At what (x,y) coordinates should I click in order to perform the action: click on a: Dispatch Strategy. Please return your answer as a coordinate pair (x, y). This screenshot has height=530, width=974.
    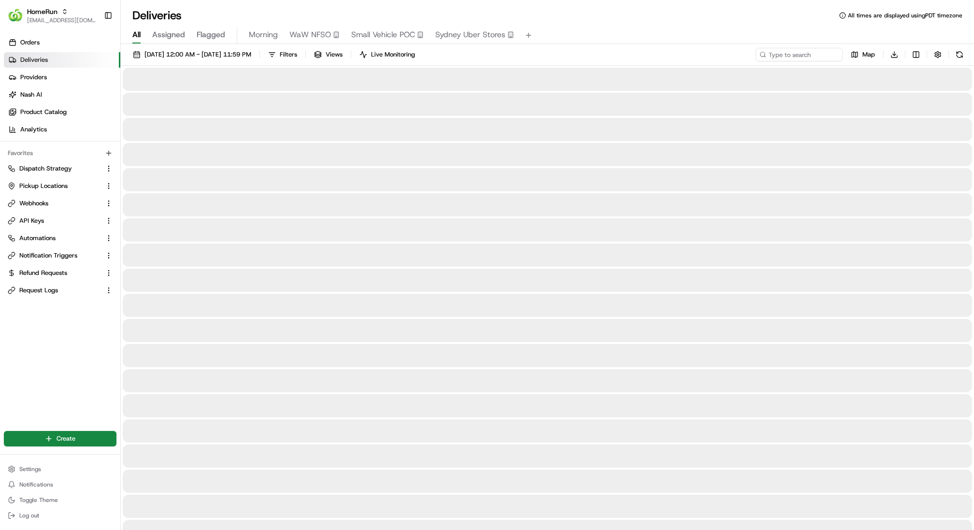
    Looking at the image, I should click on (54, 169).